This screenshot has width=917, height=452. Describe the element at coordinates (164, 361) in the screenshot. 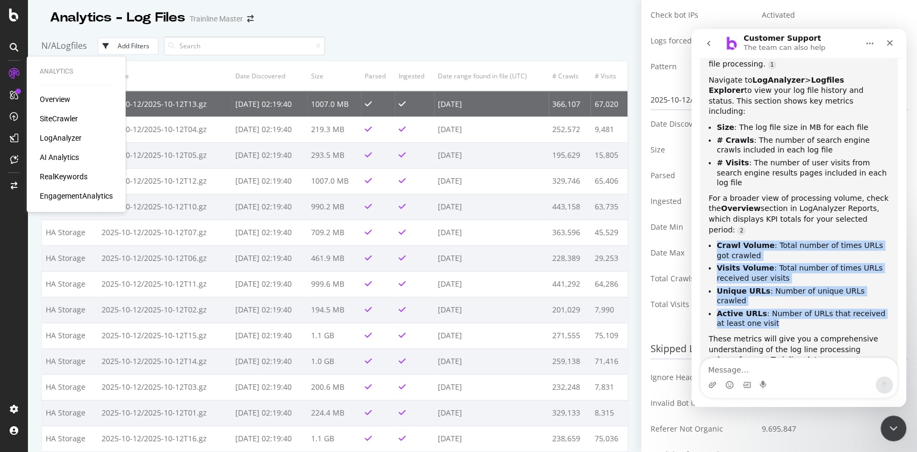

I see `td: 2025-10-12/2025-10-12T14.gz` at that location.